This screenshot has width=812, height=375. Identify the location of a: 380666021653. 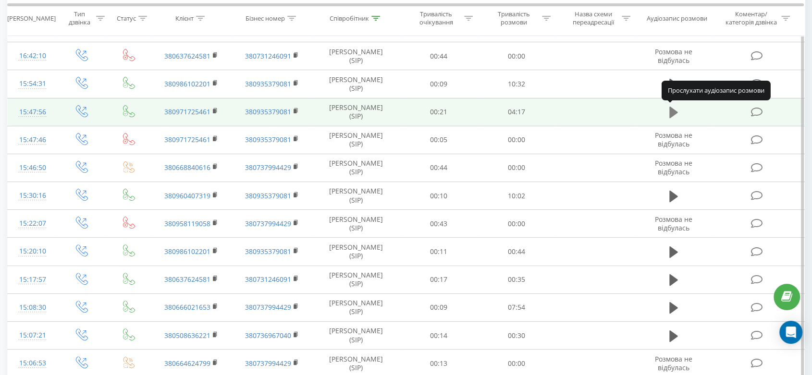
(187, 307).